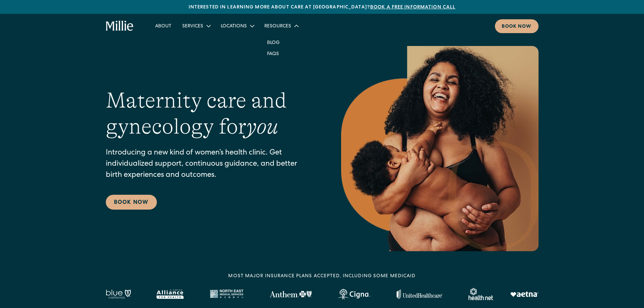  Describe the element at coordinates (210, 114) in the screenshot. I see `h1: Maternity care and gynecology for` at that location.